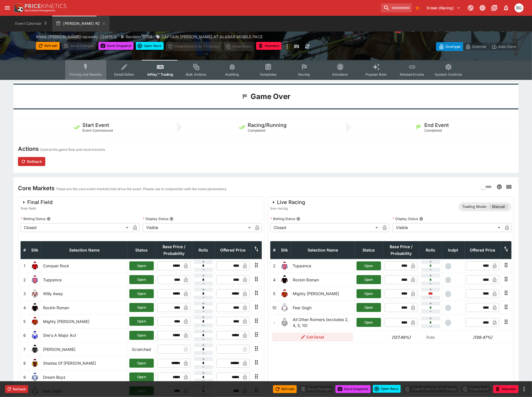  I want to click on button: Event Calendar, so click(31, 24).